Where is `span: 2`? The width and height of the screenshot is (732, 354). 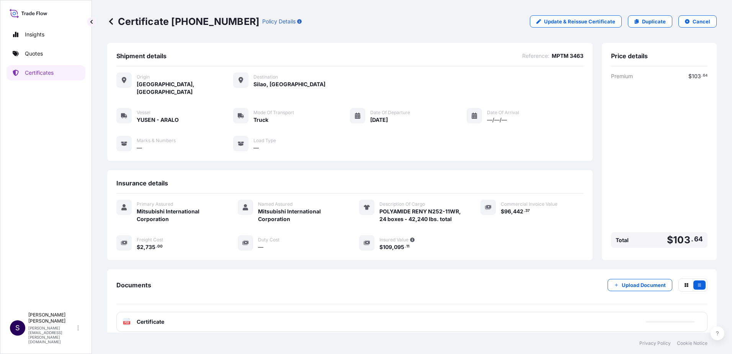 span: 2 is located at coordinates (142, 247).